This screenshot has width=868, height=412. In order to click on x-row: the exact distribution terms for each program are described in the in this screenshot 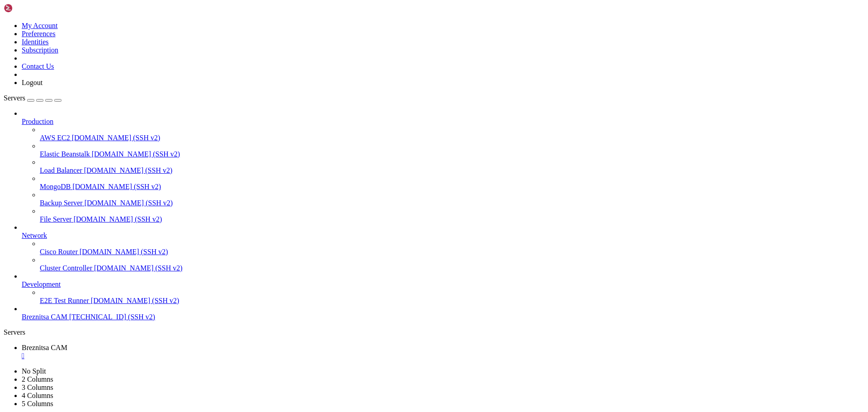, I will do `click(377, 31)`.